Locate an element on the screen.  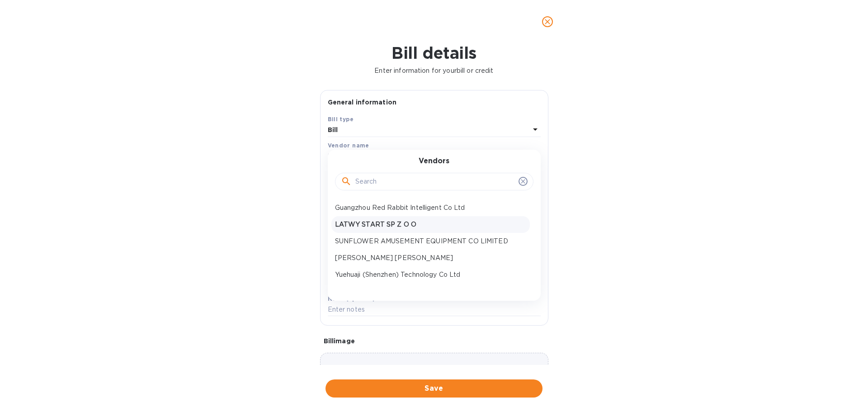
b: Bill is located at coordinates (332, 130).